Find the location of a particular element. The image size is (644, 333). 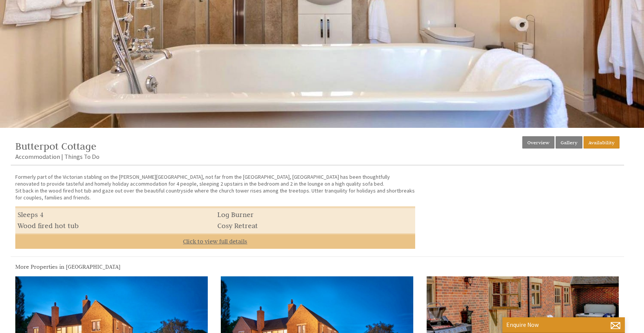

li: Log Burner is located at coordinates (315, 214).